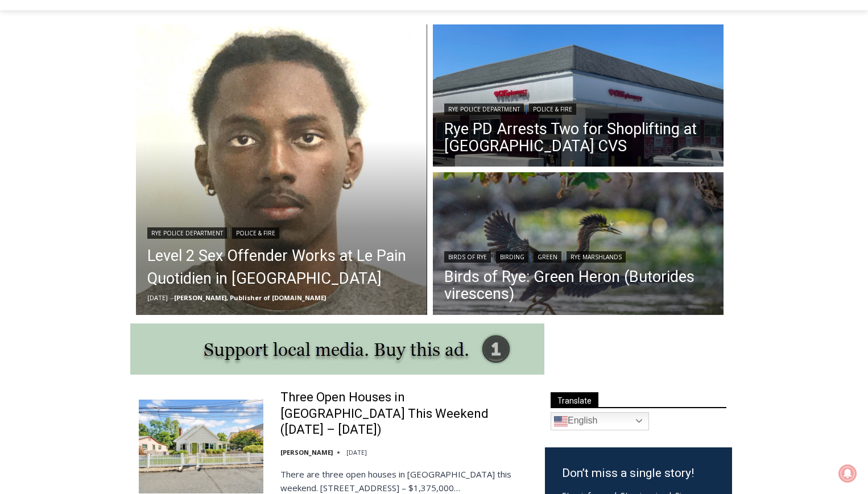  I want to click on img: s_800_d653096d-cda9-4b24-94f4-9ae0c7afa054.jpeg, so click(309, 26).